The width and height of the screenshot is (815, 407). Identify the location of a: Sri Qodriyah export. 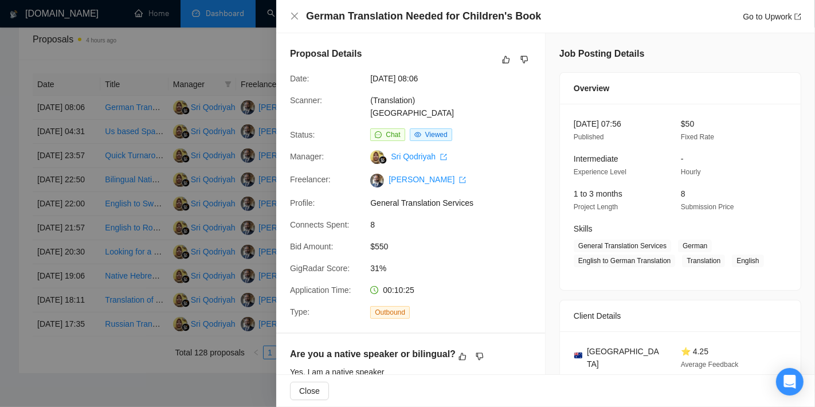
(419, 156).